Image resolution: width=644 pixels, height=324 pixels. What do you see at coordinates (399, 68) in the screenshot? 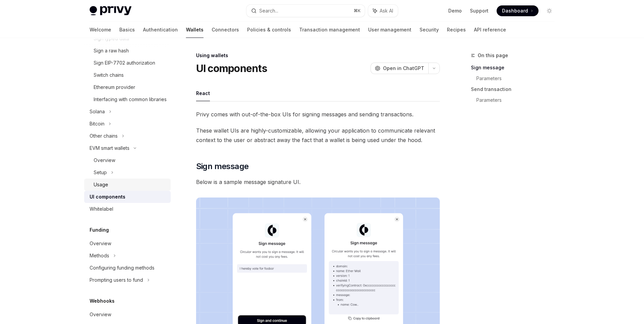
I see `button: Open in ChatGPT` at bounding box center [399, 68].